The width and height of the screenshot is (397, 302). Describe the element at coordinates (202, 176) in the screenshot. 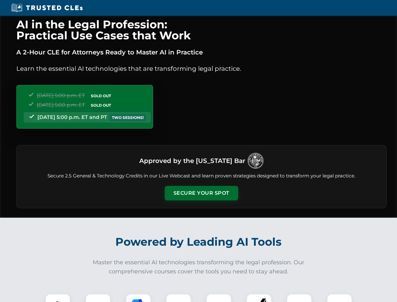

I see `p: Secure 2.5 General & Technology Credits in our Live Webcast and learn proven strategies designed ...` at that location.